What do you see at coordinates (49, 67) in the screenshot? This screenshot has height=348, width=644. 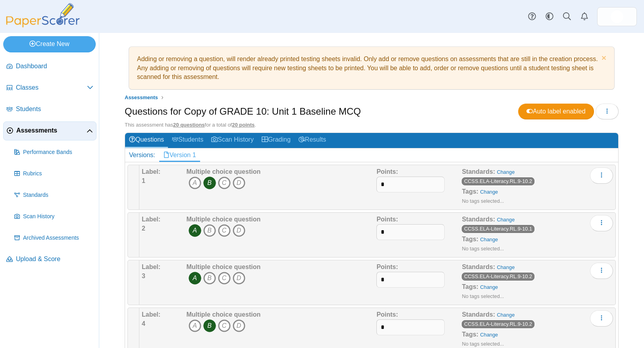 I see `a: Dashboard` at bounding box center [49, 67].